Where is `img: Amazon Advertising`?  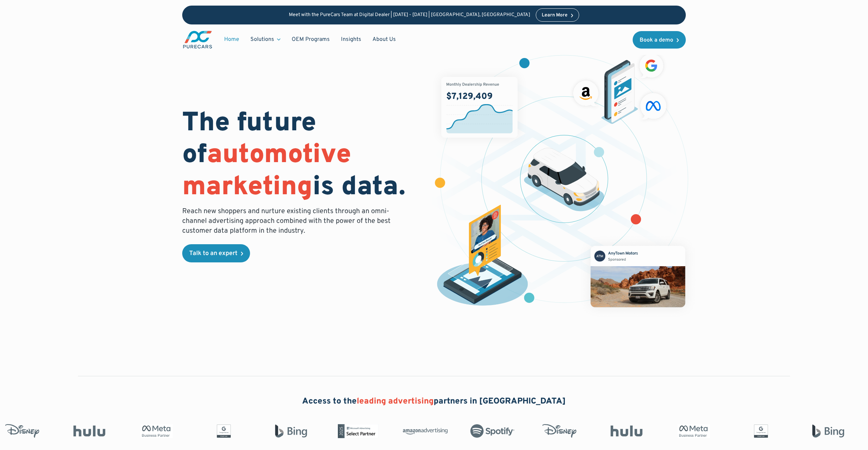 img: Amazon Advertising is located at coordinates (420, 431).